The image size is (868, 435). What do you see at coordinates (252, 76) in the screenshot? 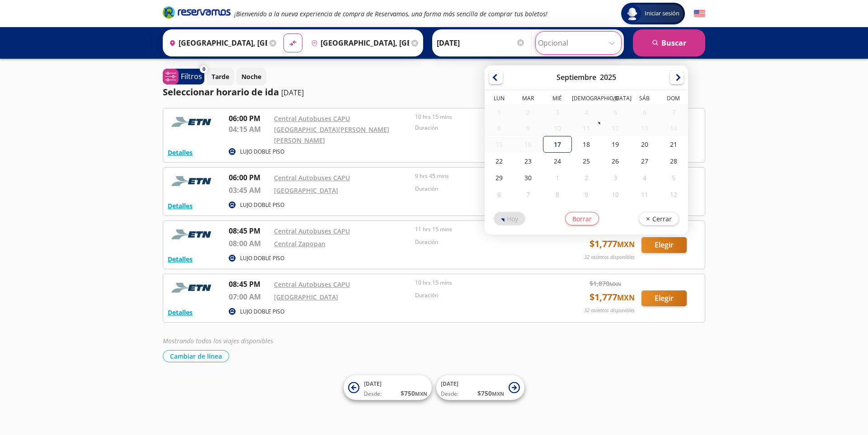
I see `button: Noche` at bounding box center [252, 76].